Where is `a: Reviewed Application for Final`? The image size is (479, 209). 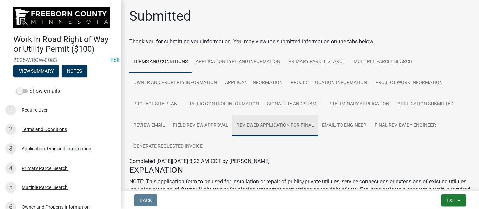
a: Reviewed Application for Final is located at coordinates (275, 126).